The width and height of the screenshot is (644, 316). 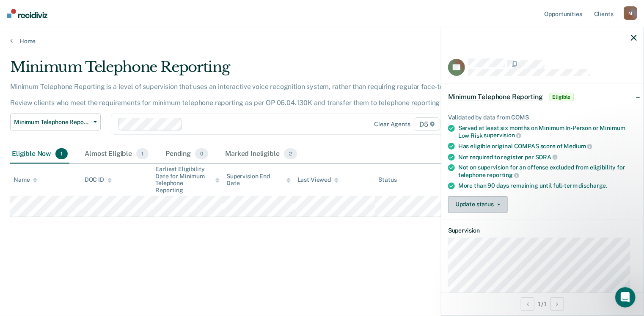 I want to click on span: Medium, so click(x=578, y=146).